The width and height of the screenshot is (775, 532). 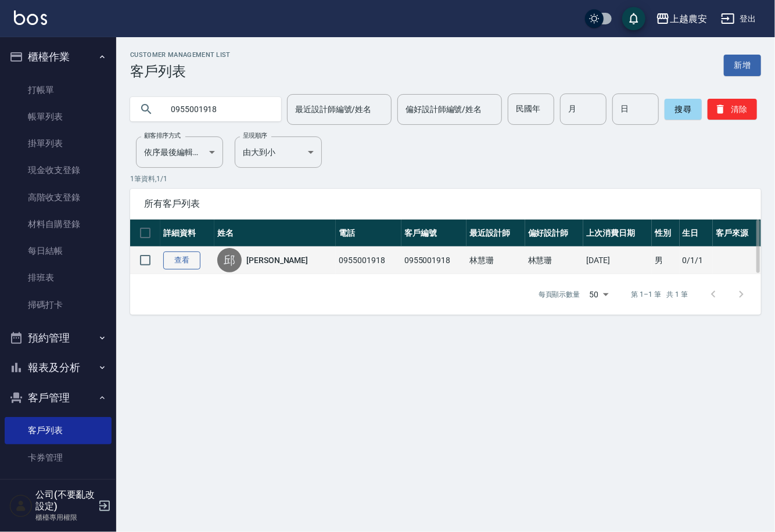 I want to click on input: 搜尋關鍵字, so click(x=218, y=109).